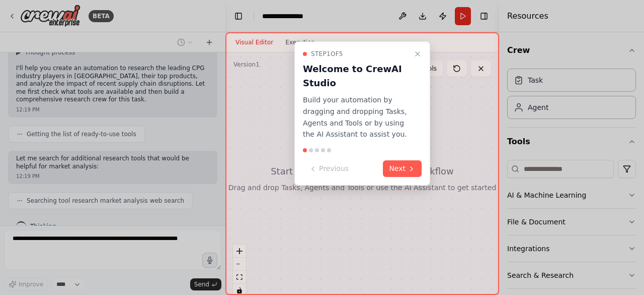 The height and width of the screenshot is (295, 644). Describe the element at coordinates (417, 54) in the screenshot. I see `button: Close walkthrough` at that location.